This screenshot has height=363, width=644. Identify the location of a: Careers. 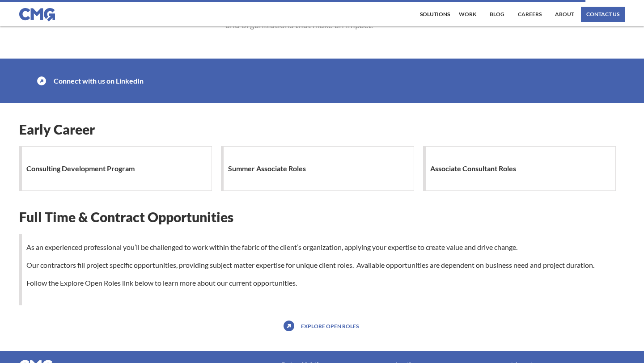
(530, 14).